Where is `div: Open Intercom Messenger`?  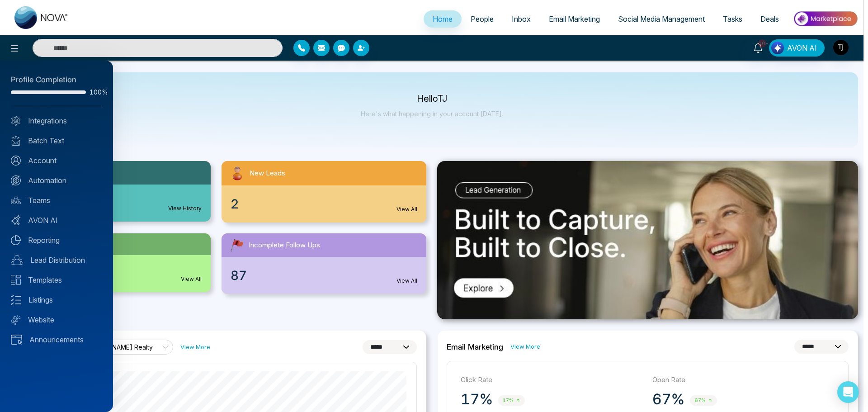
div: Open Intercom Messenger is located at coordinates (848, 392).